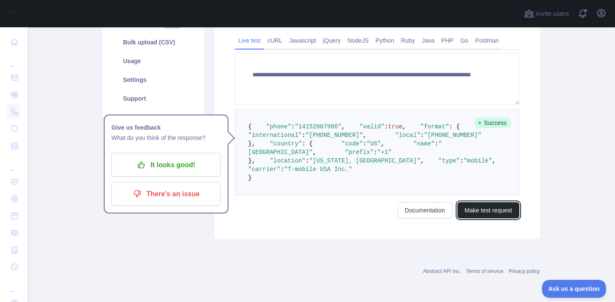 This screenshot has width=615, height=302. I want to click on span: "+1", so click(384, 152).